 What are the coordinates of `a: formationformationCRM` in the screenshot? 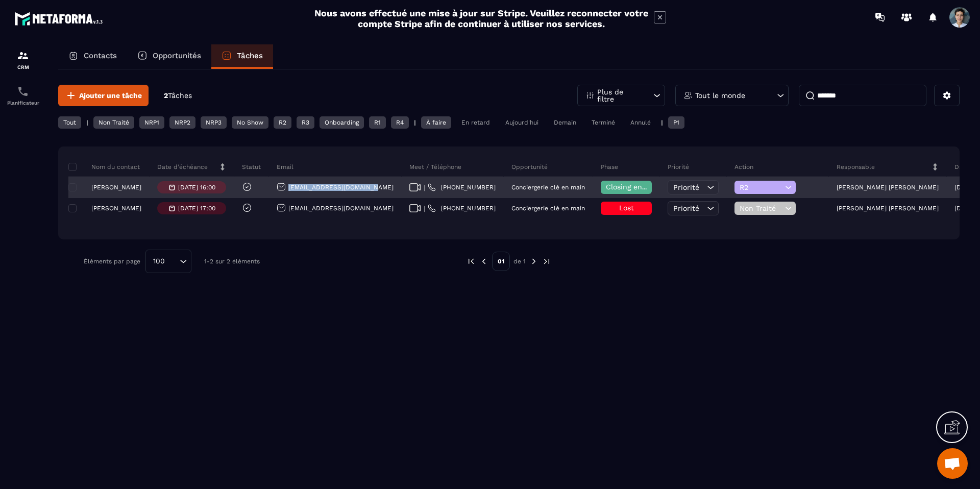 It's located at (23, 59).